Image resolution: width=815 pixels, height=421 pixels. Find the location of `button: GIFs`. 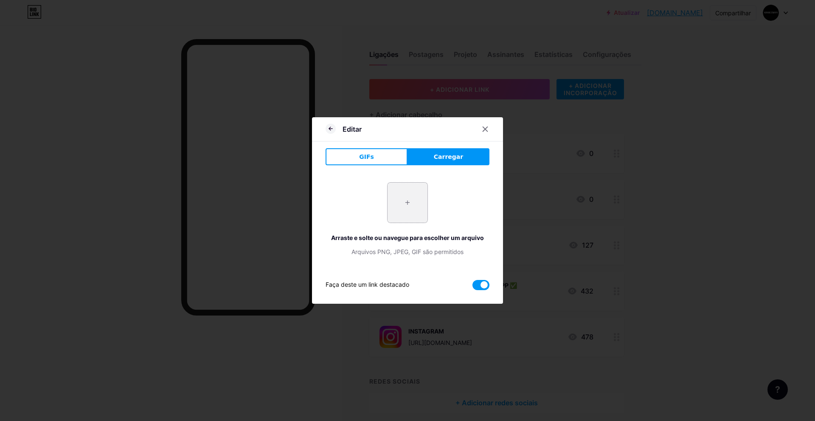

button: GIFs is located at coordinates (366, 157).